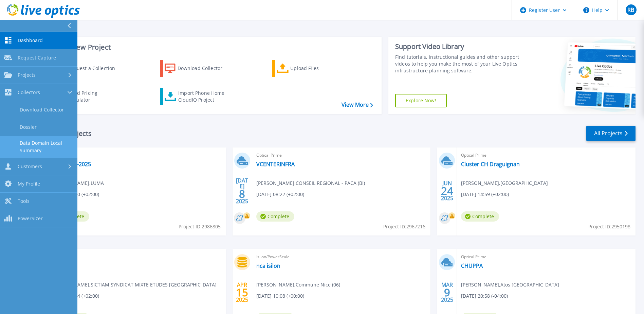  Describe the element at coordinates (205, 97) in the screenshot. I see `div: Import Phone Home CloudIQ Project` at that location.